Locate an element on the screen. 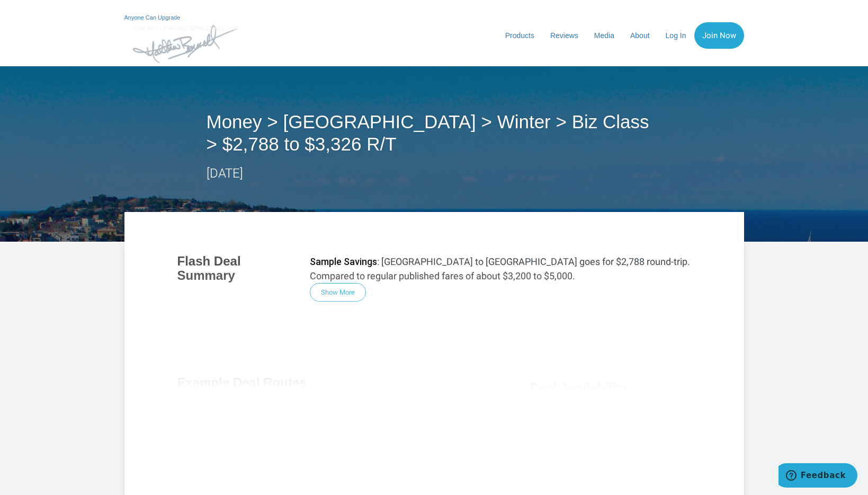  a: Media is located at coordinates (604, 36).